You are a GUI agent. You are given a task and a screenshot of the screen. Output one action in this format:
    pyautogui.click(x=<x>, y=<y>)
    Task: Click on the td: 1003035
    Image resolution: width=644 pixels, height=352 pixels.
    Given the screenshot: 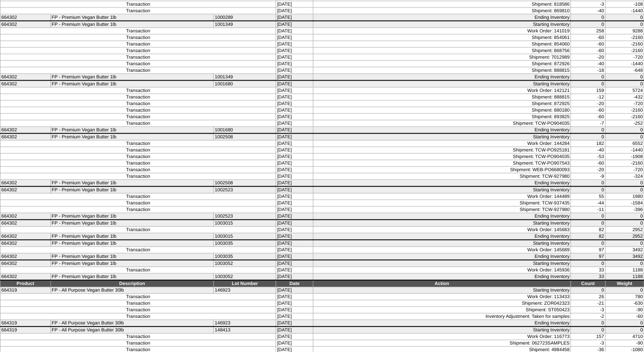 What is the action you would take?
    pyautogui.click(x=245, y=256)
    